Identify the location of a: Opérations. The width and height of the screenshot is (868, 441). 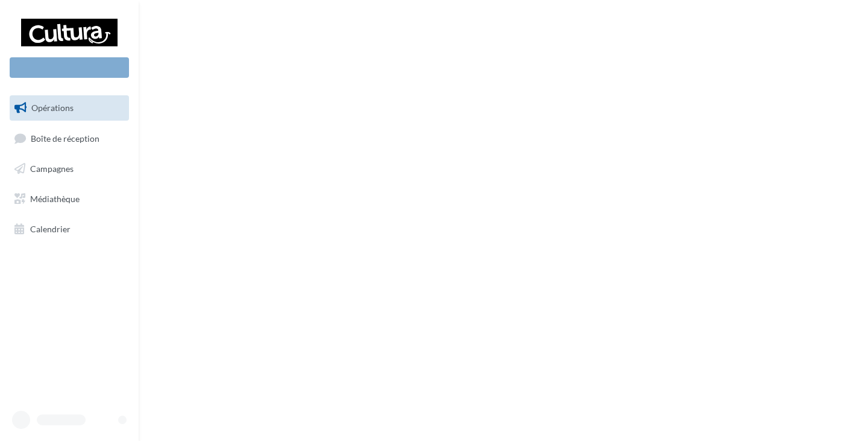
(69, 108).